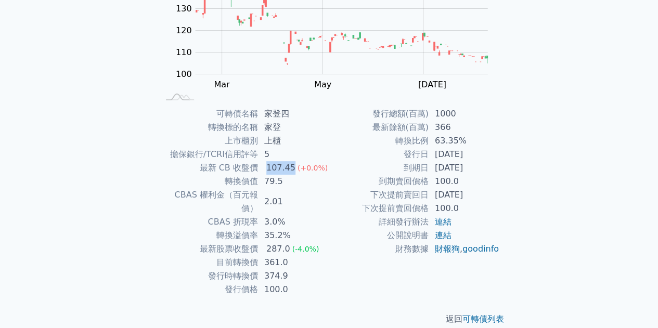  I want to click on td: 到期日, so click(379, 168).